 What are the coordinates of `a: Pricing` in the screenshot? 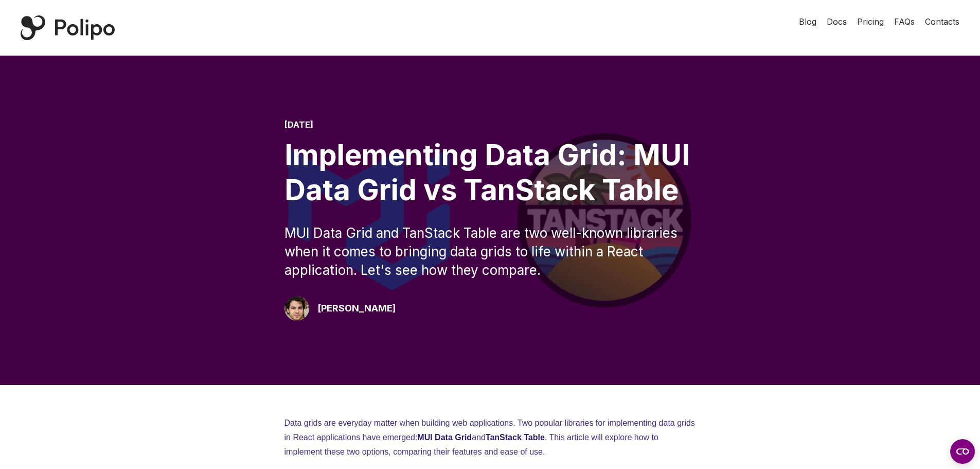 It's located at (871, 21).